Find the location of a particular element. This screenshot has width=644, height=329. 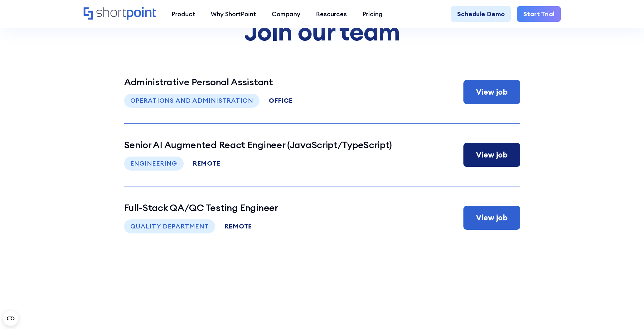

div: Company is located at coordinates (286, 14).